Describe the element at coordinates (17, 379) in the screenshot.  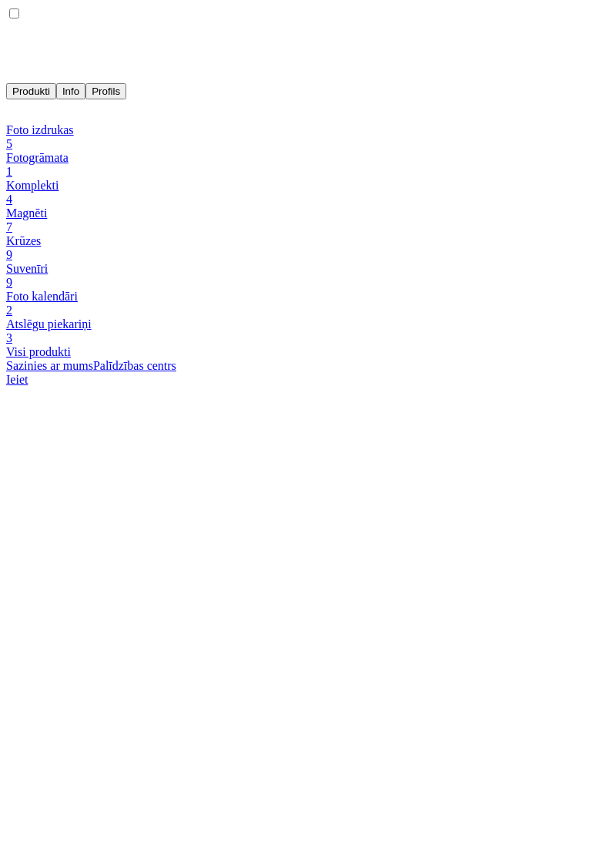
I see `a: Ieiet` at that location.